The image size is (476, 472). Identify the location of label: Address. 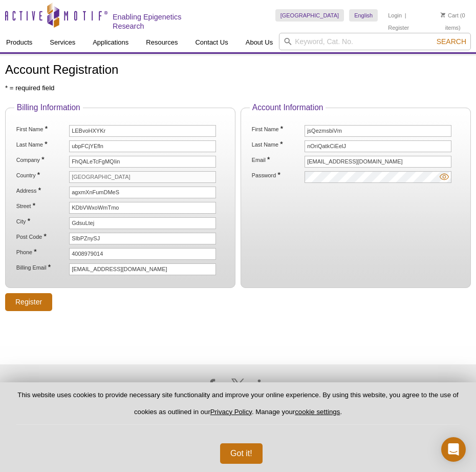
(42, 190).